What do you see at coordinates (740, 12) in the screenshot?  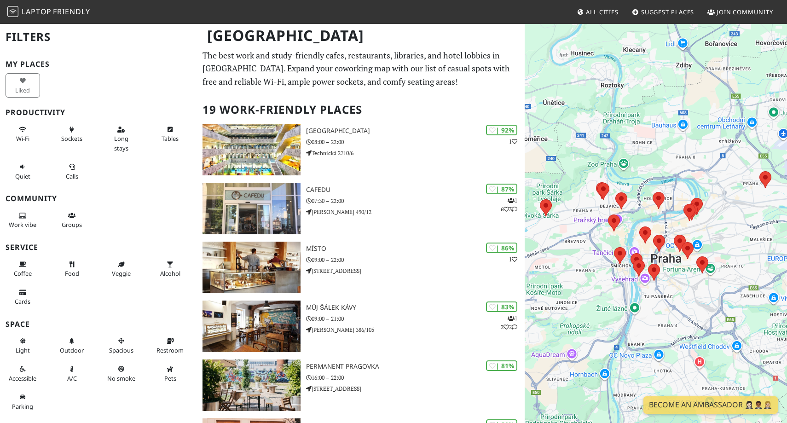 I see `a: Join Community` at bounding box center [740, 12].